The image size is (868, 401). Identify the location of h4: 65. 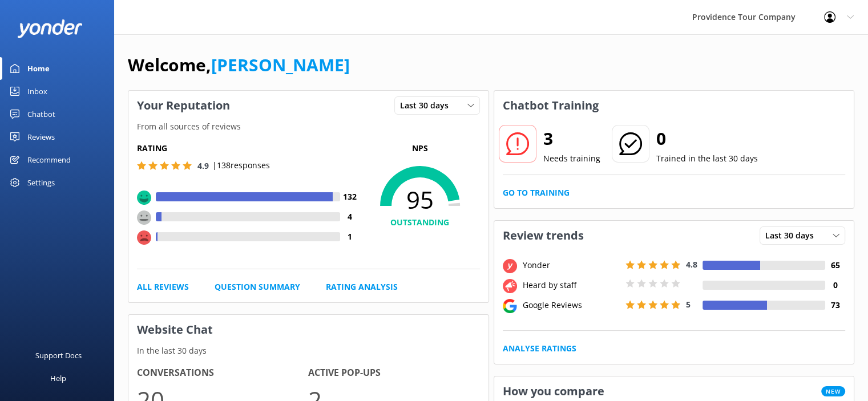
(835, 265).